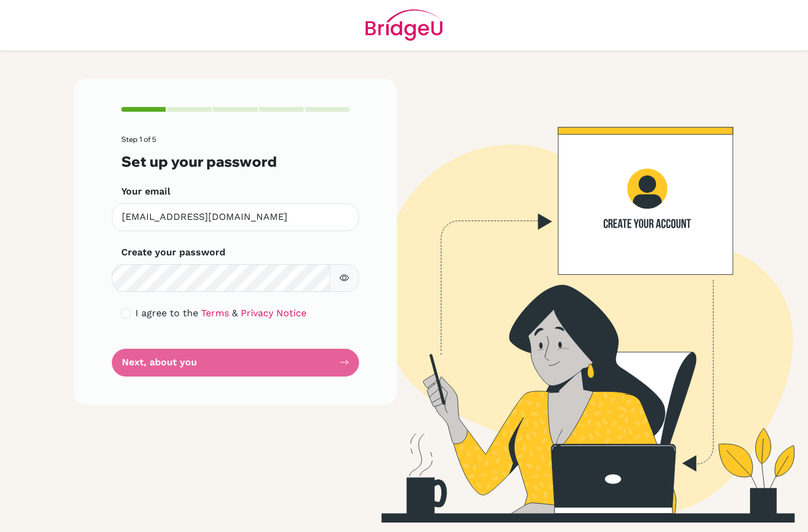 This screenshot has height=532, width=808. I want to click on span: Step 1 of 5, so click(139, 139).